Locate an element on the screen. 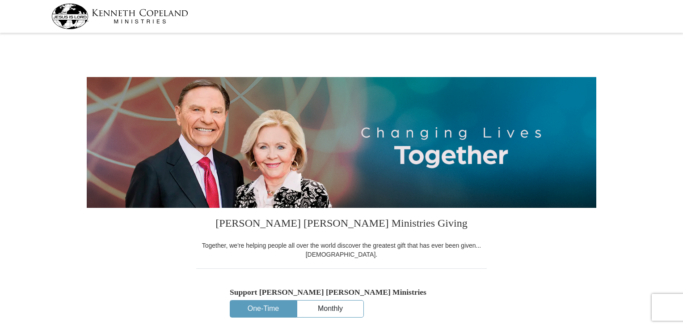 The height and width of the screenshot is (327, 683). button: Monthly is located at coordinates (331, 308).